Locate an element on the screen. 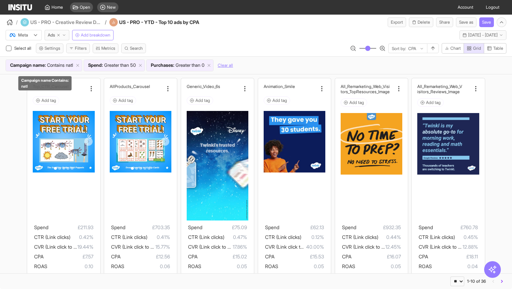 The width and height of the screenshot is (512, 289). button: Save as is located at coordinates (466, 22).